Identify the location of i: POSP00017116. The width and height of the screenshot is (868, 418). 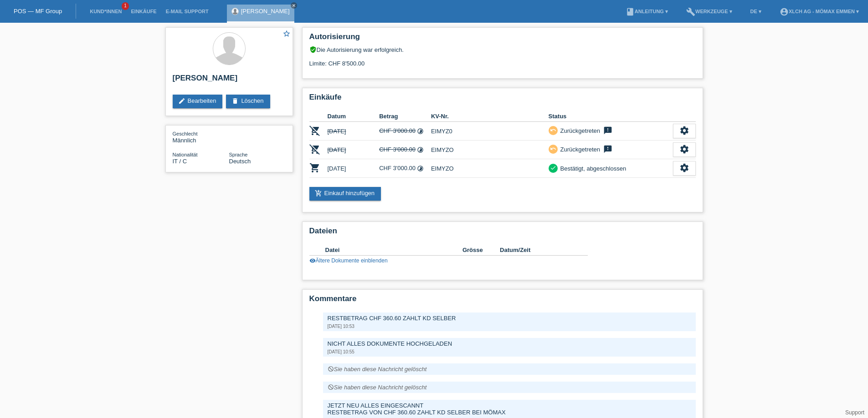
(315, 149).